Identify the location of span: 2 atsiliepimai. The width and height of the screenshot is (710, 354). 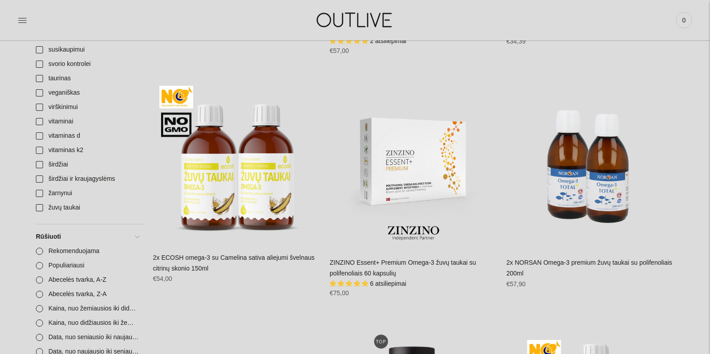
(388, 41).